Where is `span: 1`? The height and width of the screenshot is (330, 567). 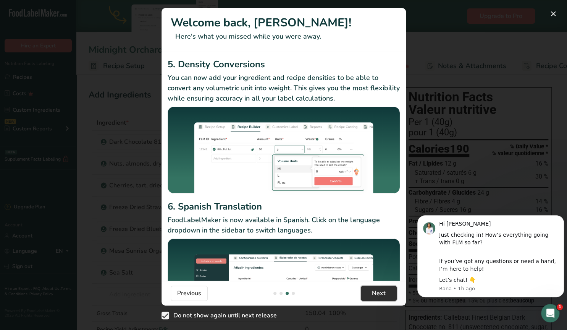 span: 1 is located at coordinates (560, 307).